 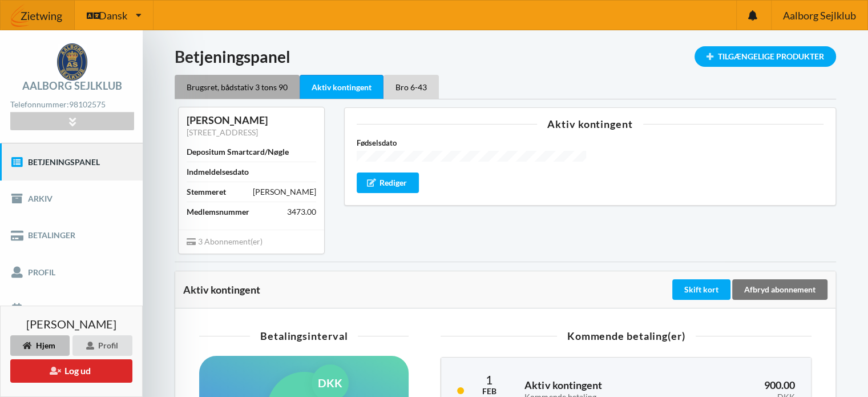 What do you see at coordinates (71, 371) in the screenshot?
I see `button: Log ud` at bounding box center [71, 371].